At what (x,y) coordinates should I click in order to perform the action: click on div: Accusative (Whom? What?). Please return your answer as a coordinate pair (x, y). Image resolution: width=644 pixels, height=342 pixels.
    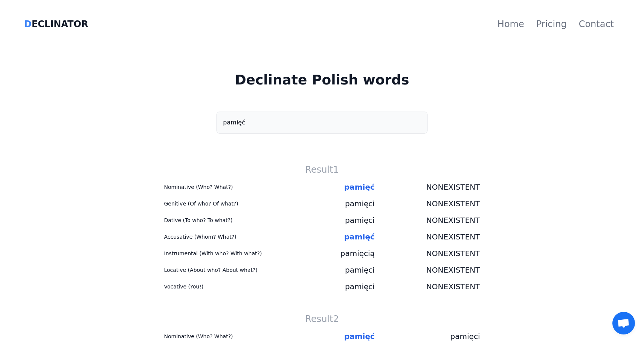
    Looking at the image, I should click on (217, 237).